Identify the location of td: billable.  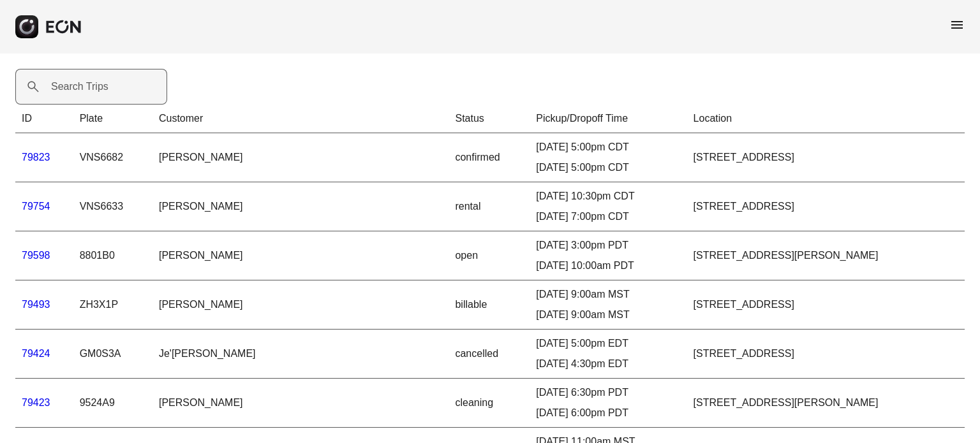
(489, 305).